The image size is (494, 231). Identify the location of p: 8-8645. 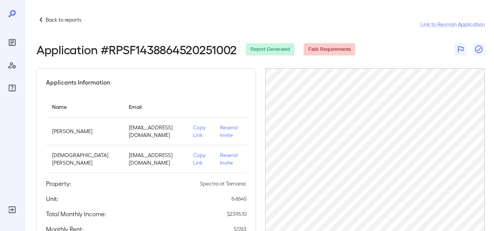
(239, 199).